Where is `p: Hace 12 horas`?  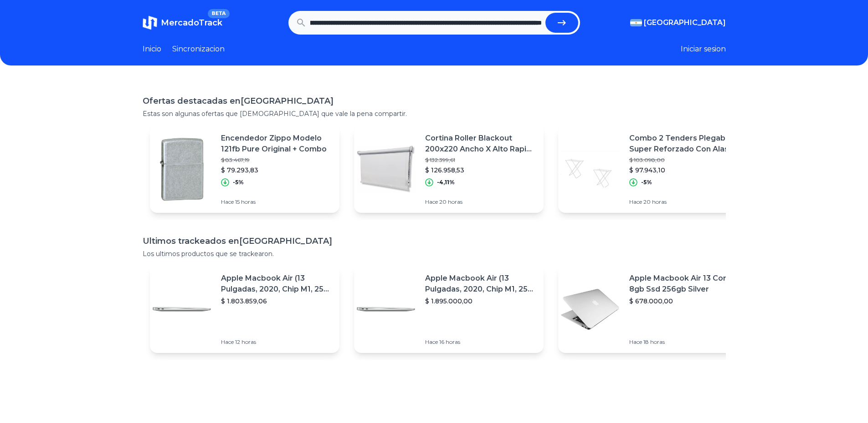
p: Hace 12 horas is located at coordinates (276, 342).